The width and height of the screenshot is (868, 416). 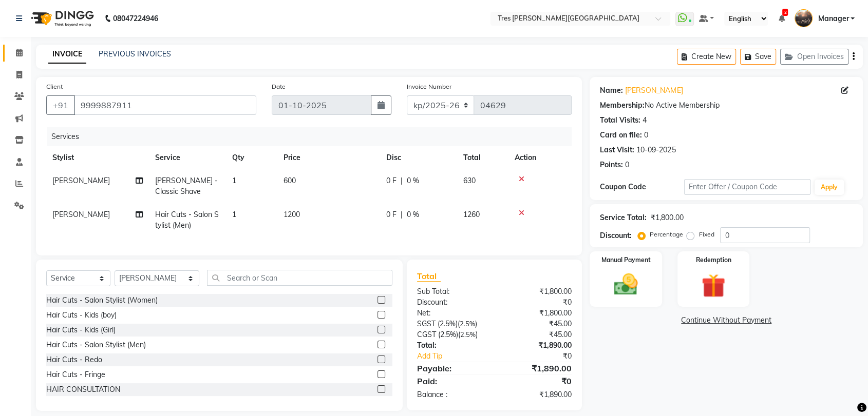 What do you see at coordinates (98, 157) in the screenshot?
I see `th: Stylist` at bounding box center [98, 157].